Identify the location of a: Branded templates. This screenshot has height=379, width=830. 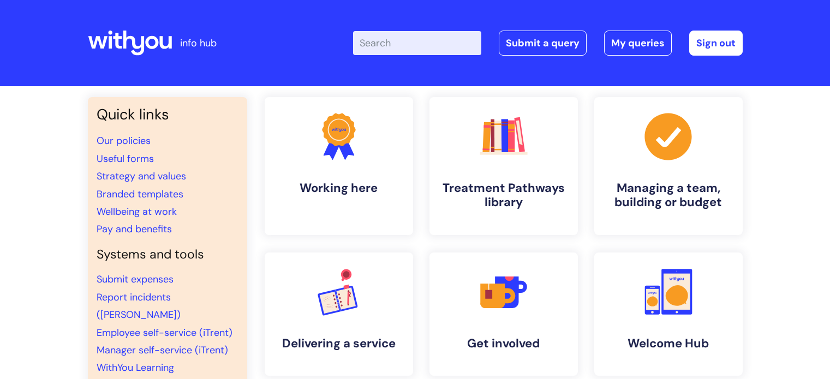
(140, 194).